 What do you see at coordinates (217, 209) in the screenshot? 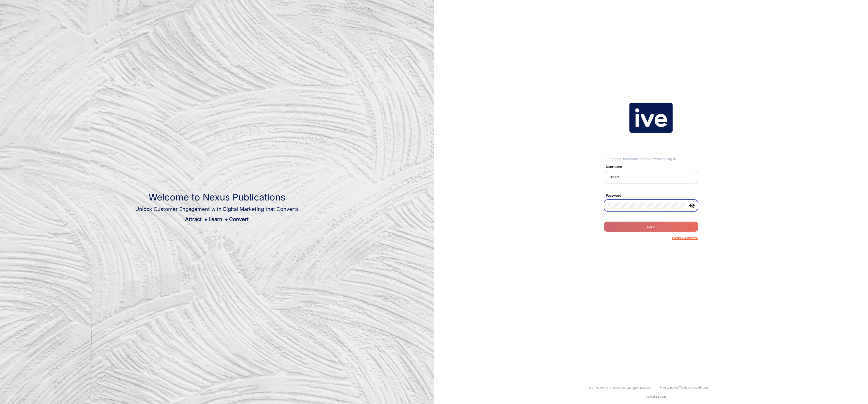
I see `div: Unlock Customer Engagement with Digital Marketing that Converts` at bounding box center [217, 209].